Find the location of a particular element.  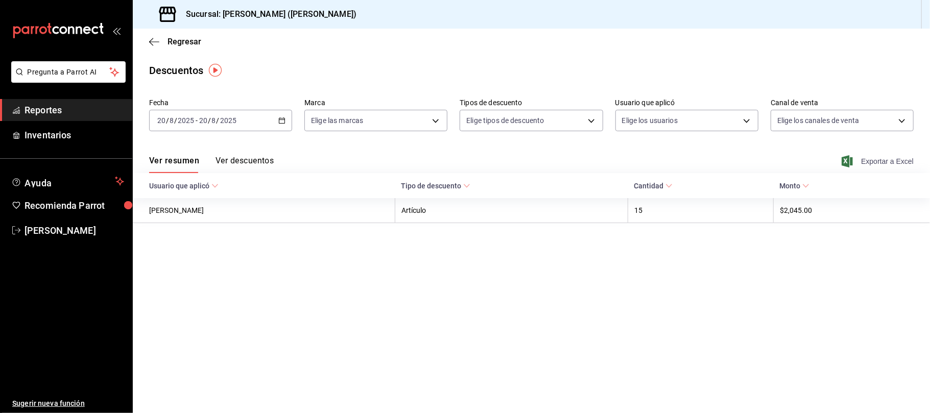

button: Exportar a Excel is located at coordinates (879, 161).